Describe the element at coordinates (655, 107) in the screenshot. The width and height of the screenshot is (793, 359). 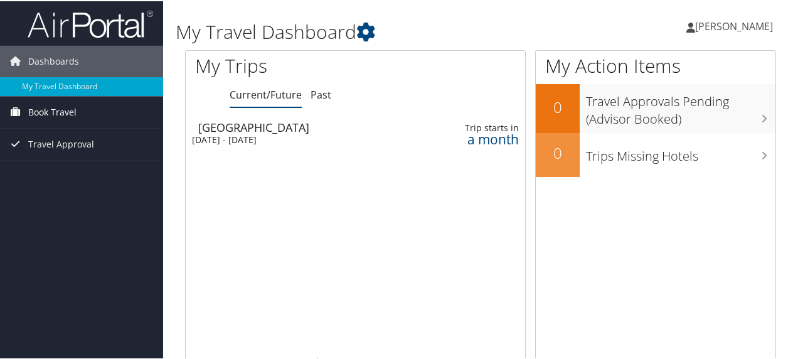
I see `a: 0Travel Approvals Pending (Advisor Booked)` at that location.